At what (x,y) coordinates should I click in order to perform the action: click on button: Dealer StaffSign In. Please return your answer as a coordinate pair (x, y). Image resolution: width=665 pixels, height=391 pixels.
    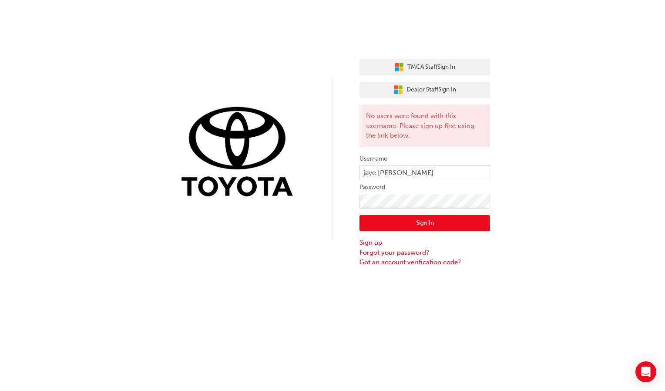
    Looking at the image, I should click on (425, 90).